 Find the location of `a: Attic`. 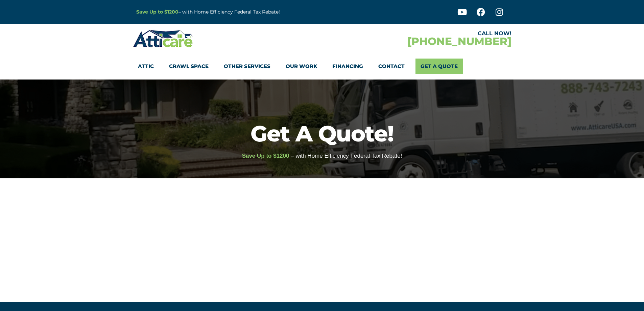

a: Attic is located at coordinates (146, 67).